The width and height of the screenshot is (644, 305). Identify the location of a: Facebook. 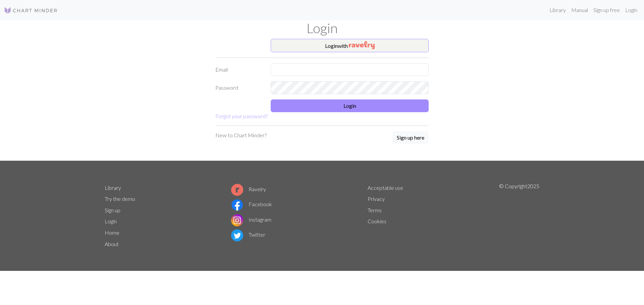
(252, 204).